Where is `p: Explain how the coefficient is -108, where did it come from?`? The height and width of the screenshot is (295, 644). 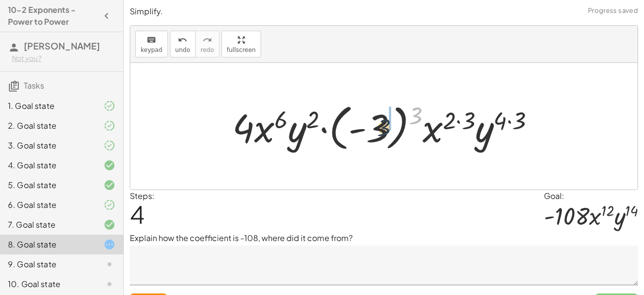 p: Explain how the coefficient is -108, where did it come from? is located at coordinates (384, 238).